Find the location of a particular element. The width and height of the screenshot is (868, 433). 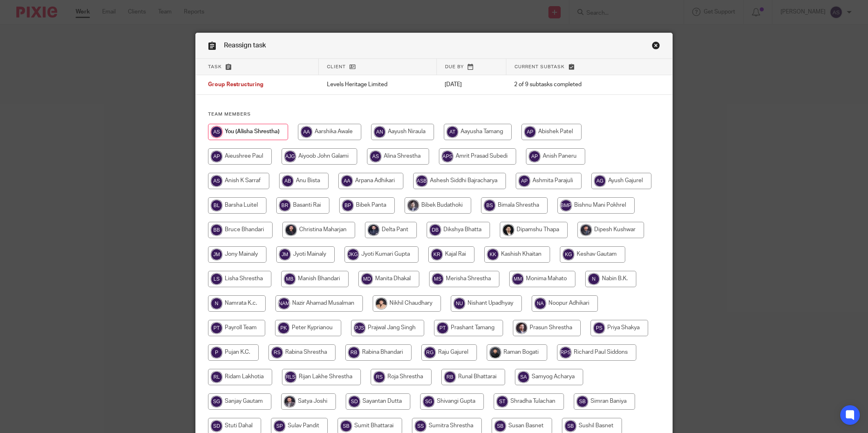

span: Client is located at coordinates (336, 67).